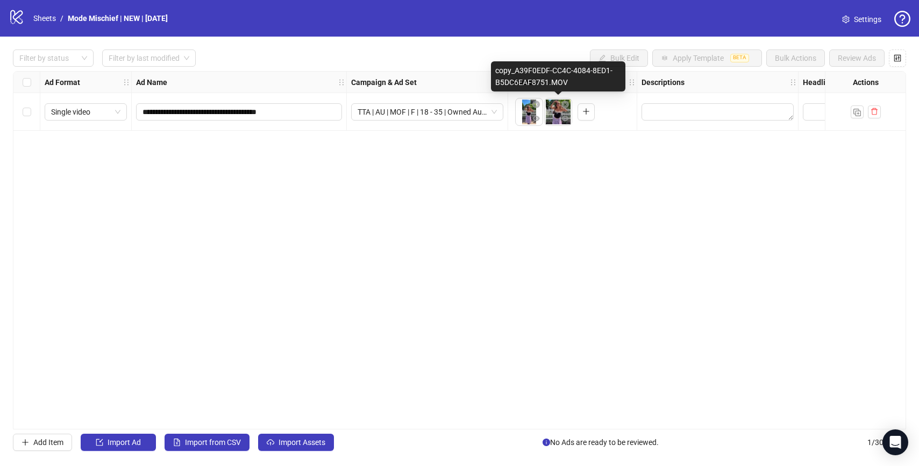  What do you see at coordinates (296, 442) in the screenshot?
I see `button: Import Assets` at bounding box center [296, 442].